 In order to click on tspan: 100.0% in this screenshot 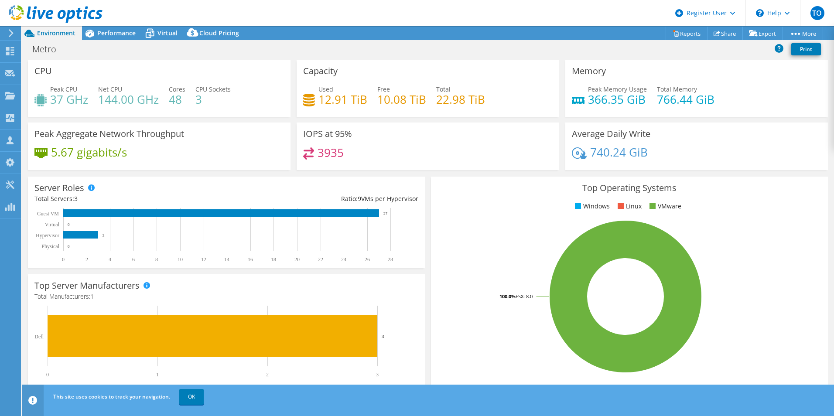, I will do `click(507, 296)`.